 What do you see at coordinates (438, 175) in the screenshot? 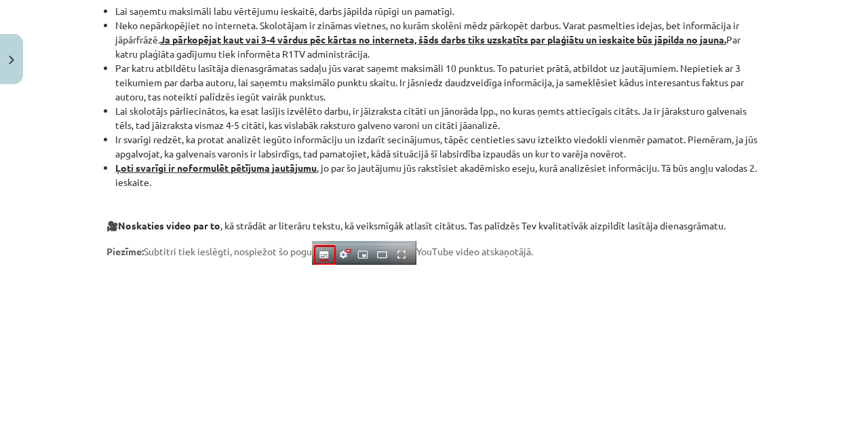
I see `li: , jo par šo jautājumu jūs rakstīsiet akadēmisko eseju, kurā analizēsiet informāciju. Tā būs angļu...` at bounding box center [438, 175].